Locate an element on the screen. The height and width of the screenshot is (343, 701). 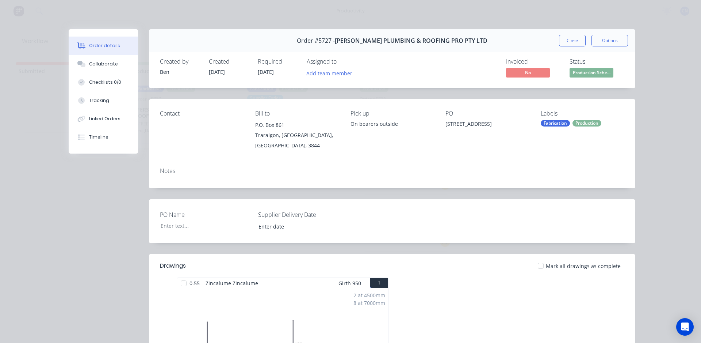
button: Close is located at coordinates (572, 41).